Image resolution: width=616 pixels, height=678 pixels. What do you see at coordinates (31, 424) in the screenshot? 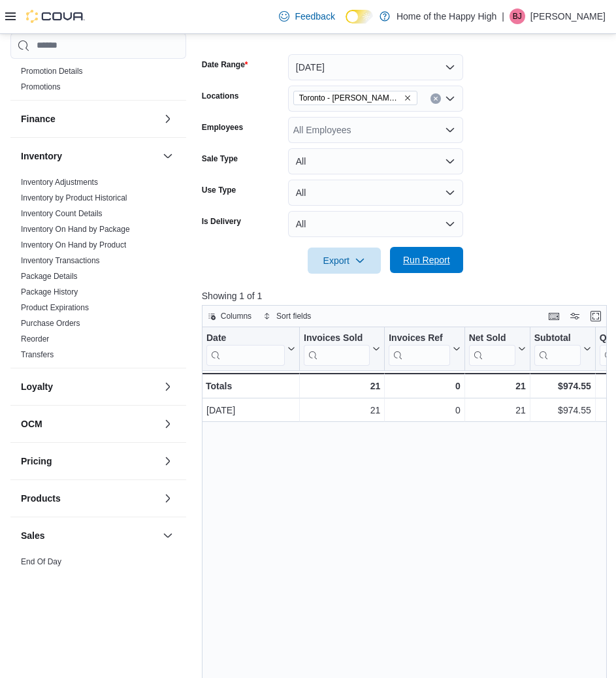
I see `h3: OCM` at bounding box center [31, 424].